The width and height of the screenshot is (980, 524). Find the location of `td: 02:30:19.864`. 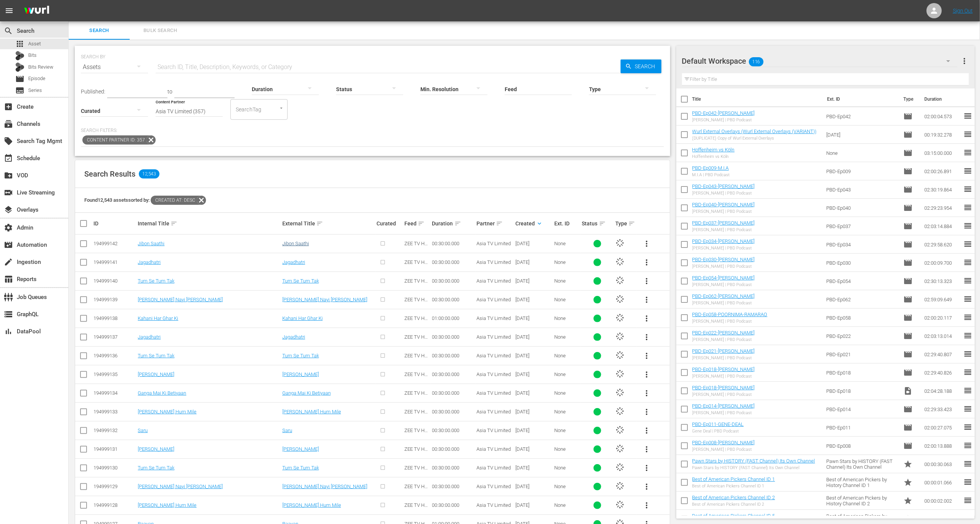

td: 02:30:19.864 is located at coordinates (942, 189).